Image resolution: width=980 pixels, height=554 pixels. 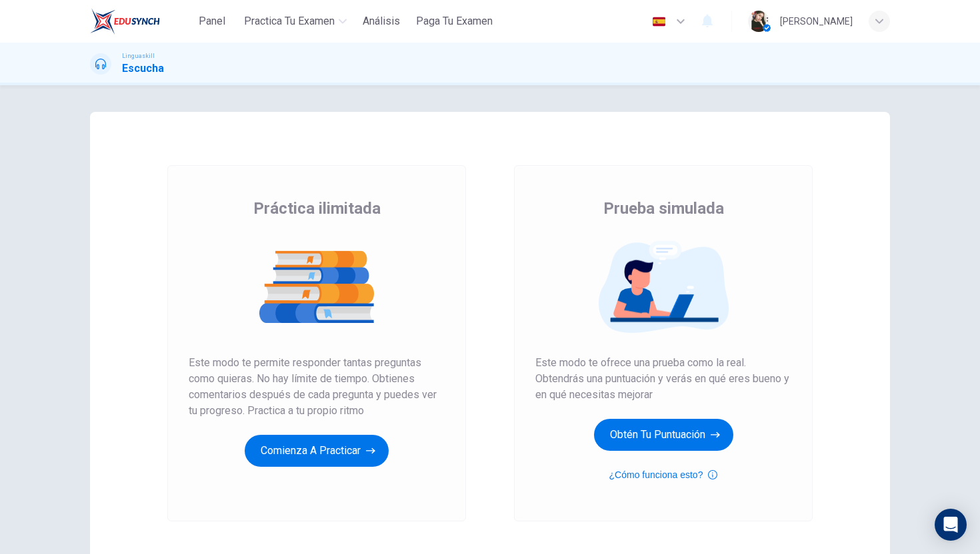 What do you see at coordinates (950, 525) in the screenshot?
I see `div: Open Intercom Messenger` at bounding box center [950, 525].